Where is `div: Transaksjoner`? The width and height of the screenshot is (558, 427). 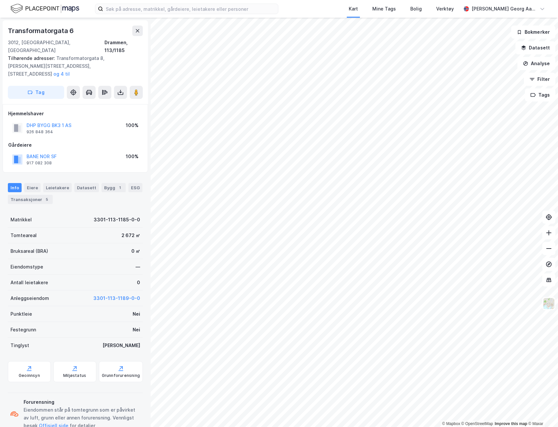
div: Transaksjoner is located at coordinates (30, 199).